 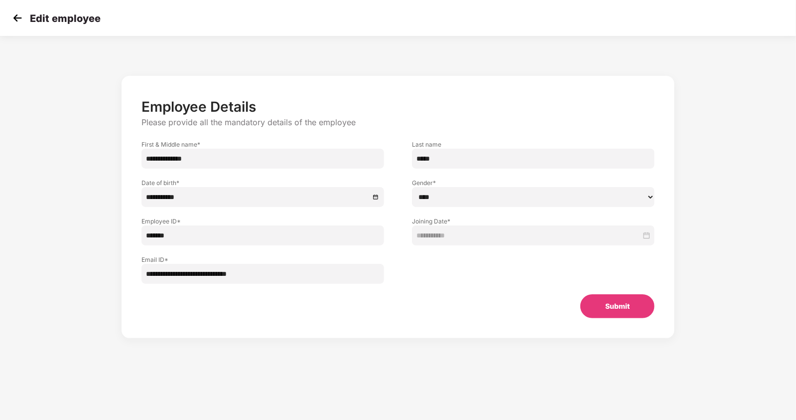 What do you see at coordinates (617, 306) in the screenshot?
I see `button: Submit` at bounding box center [617, 306].